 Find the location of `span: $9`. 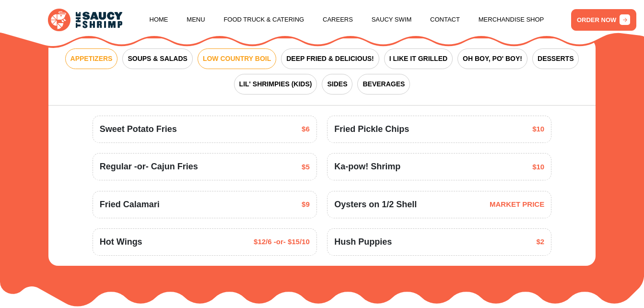

span: $9 is located at coordinates (305, 204).